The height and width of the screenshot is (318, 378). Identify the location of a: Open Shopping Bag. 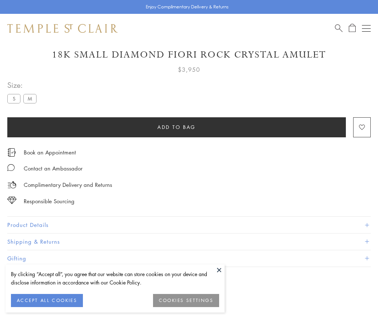
(352, 28).